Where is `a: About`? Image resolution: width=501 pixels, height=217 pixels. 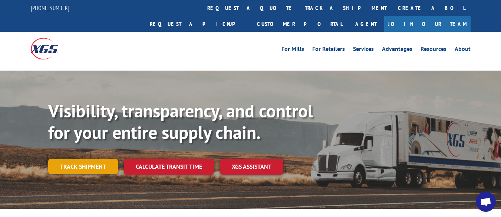 a: About is located at coordinates (463, 50).